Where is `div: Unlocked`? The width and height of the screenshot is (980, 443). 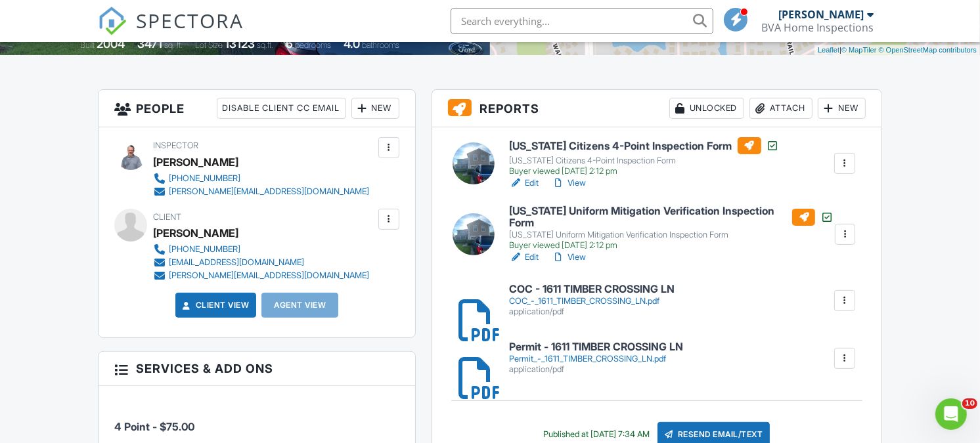 div: Unlocked is located at coordinates (707, 108).